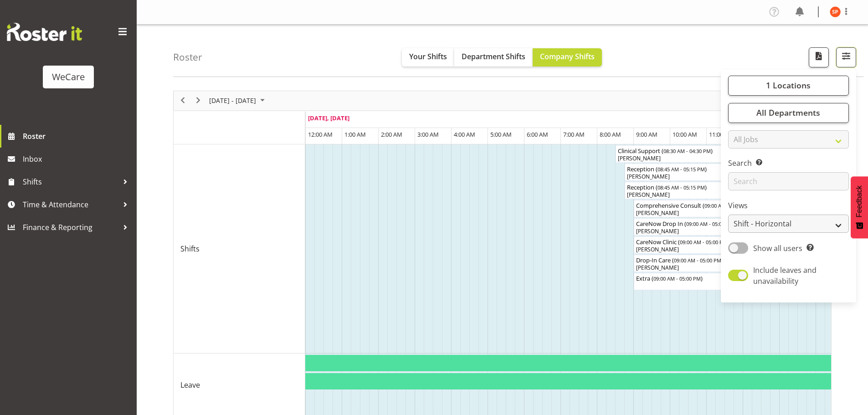  I want to click on span: 9:00 AM, so click(647, 135).